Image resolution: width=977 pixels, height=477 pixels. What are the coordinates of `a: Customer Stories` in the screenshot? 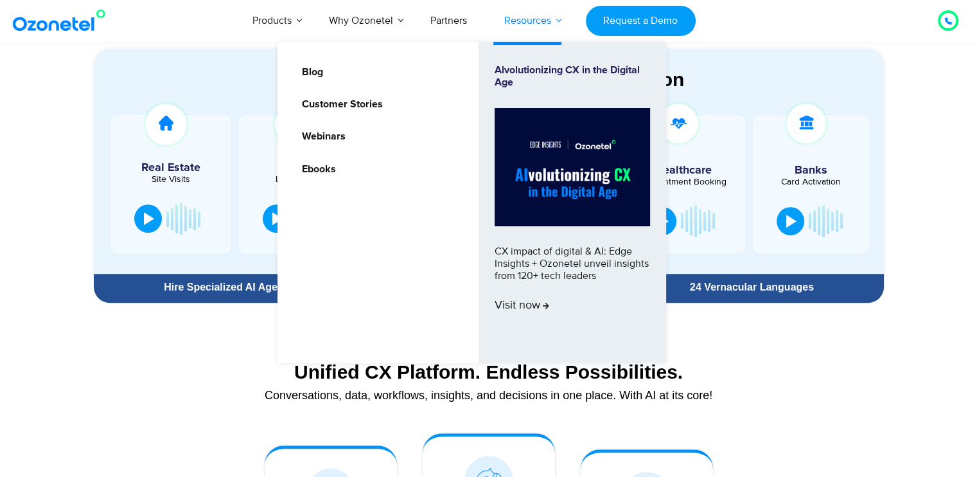 It's located at (339, 104).